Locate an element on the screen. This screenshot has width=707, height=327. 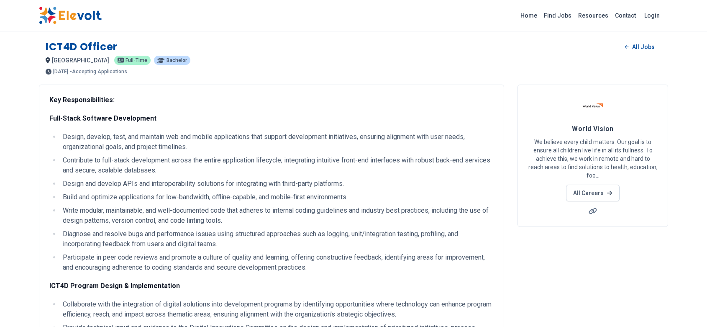
li: Diagnose and resolve bugs and performance issues using structured approaches such as logging, uni... is located at coordinates (277, 239).